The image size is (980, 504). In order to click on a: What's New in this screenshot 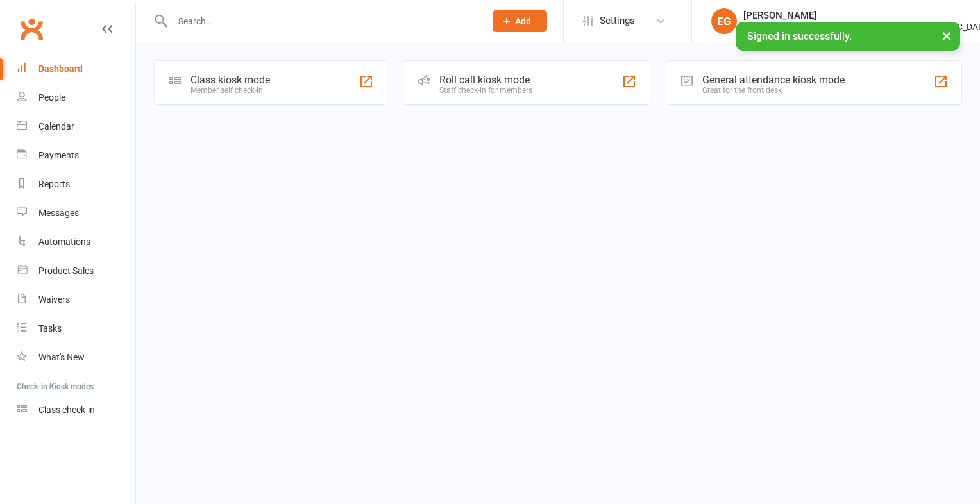, I will do `click(75, 357)`.